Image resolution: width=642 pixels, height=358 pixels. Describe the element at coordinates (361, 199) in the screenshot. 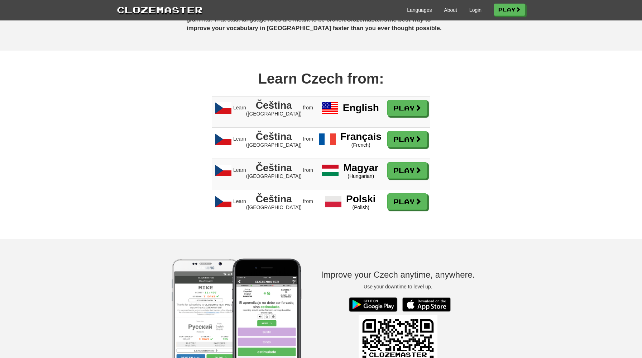

I see `span: Polski` at that location.